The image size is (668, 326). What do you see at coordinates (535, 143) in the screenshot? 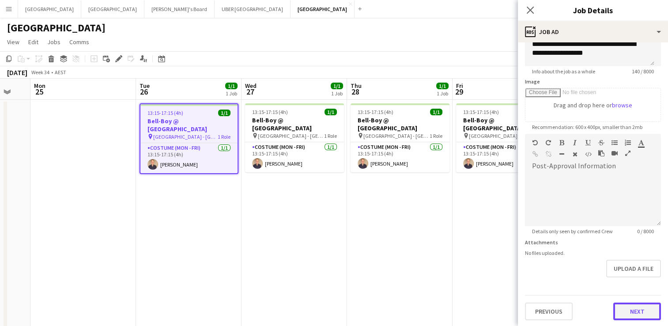
I see `button: Undo` at bounding box center [535, 143].